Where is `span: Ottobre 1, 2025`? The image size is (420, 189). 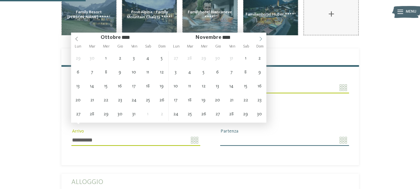
span: Ottobre 1, 2025 is located at coordinates (106, 58).